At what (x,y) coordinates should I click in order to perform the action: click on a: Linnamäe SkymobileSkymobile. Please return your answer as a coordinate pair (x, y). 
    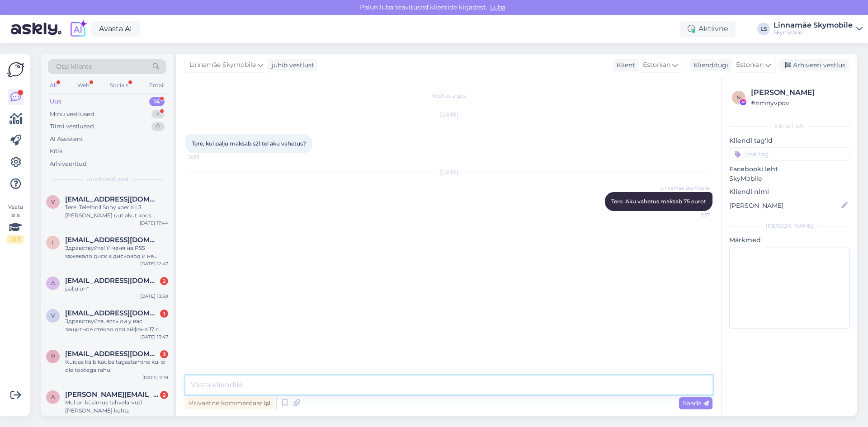
    Looking at the image, I should click on (818, 29).